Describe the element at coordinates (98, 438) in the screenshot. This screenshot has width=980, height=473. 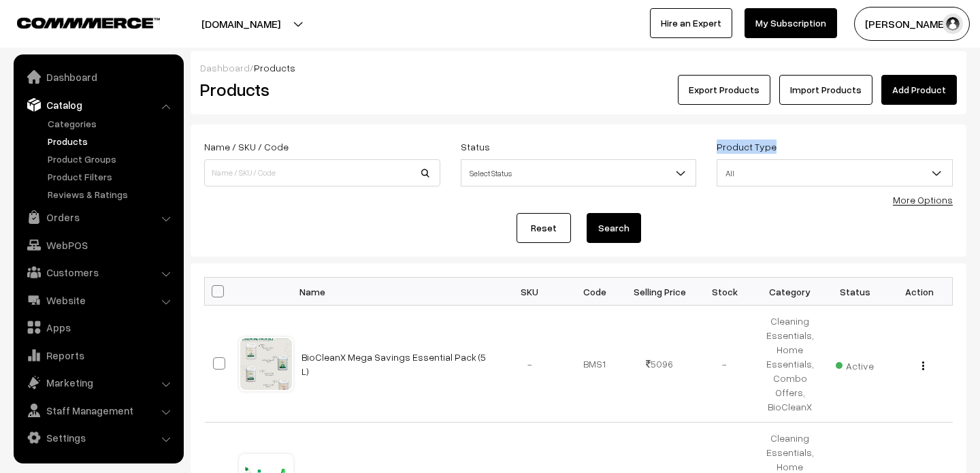
I see `a: Settings` at that location.